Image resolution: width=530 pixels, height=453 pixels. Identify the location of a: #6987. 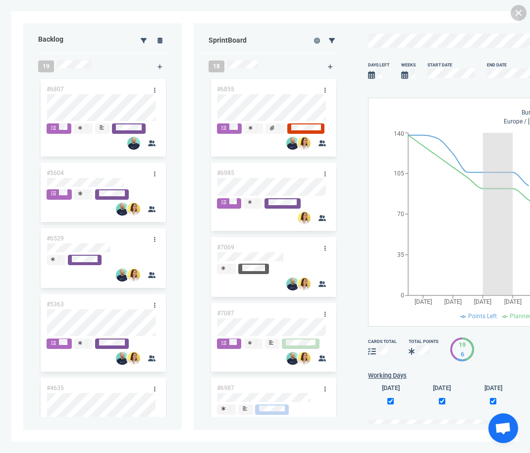
(225, 388).